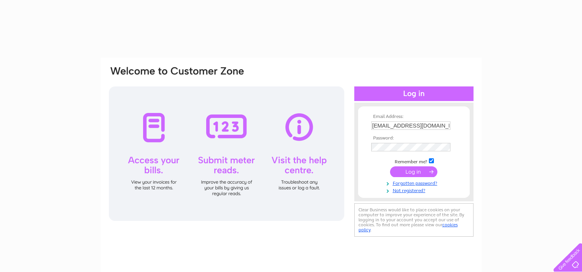  I want to click on a: cookies policy, so click(408, 227).